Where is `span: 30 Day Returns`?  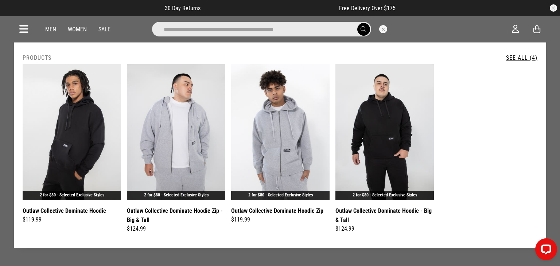
span: 30 Day Returns is located at coordinates (182, 8).